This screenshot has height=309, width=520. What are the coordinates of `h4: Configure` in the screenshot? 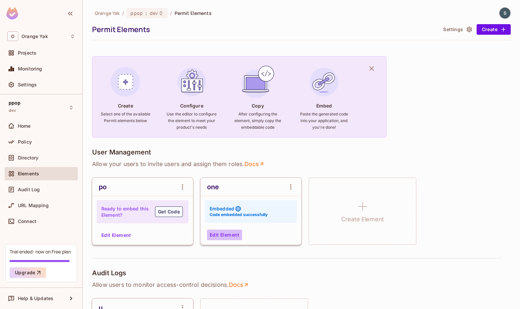 It's located at (192, 106).